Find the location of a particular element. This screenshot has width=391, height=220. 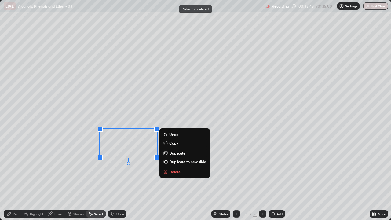

p: Alcohols, Phenols and Ether - 03 is located at coordinates (45, 6).